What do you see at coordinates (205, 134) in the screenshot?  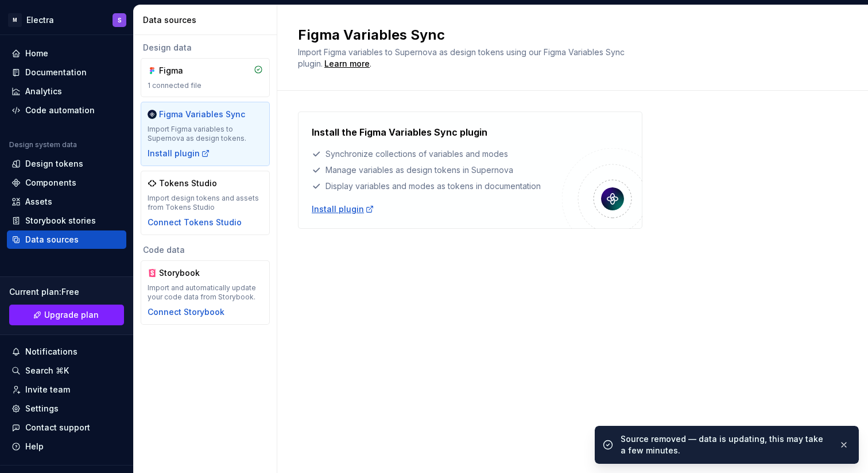 I see `a: Figma Variables SyncImport Figma variables to Supernova as design tokens.Install plugin` at bounding box center [205, 134].